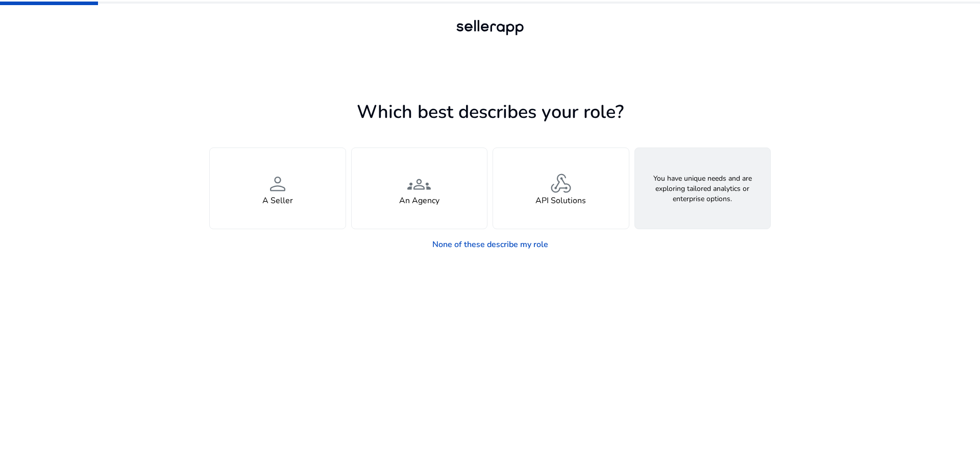 Image resolution: width=980 pixels, height=465 pixels. Describe the element at coordinates (419, 201) in the screenshot. I see `h4: An Agency` at that location.